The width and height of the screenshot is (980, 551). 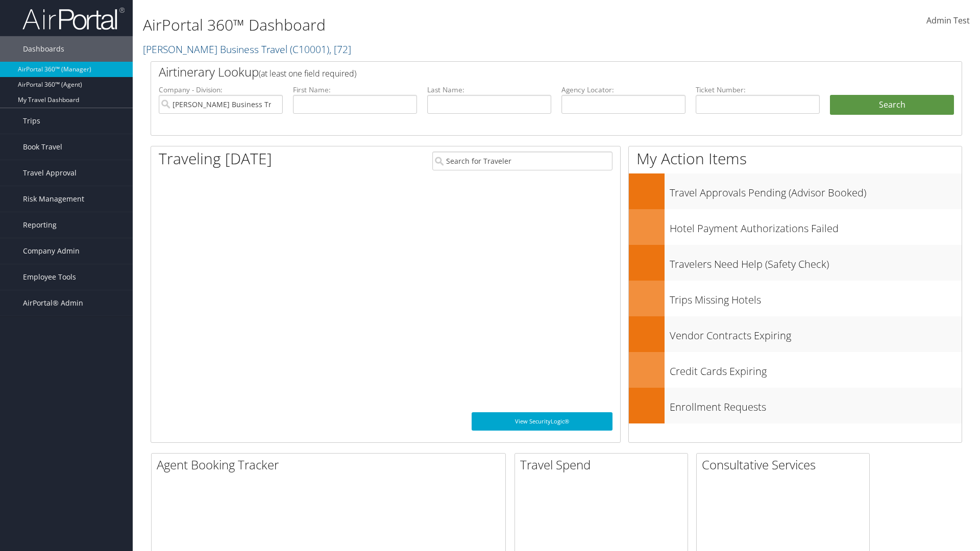 I want to click on span: Admin Test, so click(x=948, y=20).